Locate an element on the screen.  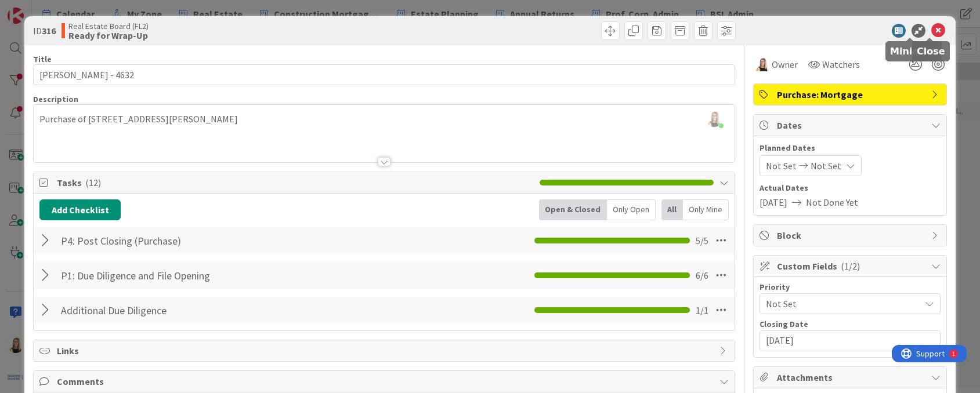
span: Links is located at coordinates (386, 350).